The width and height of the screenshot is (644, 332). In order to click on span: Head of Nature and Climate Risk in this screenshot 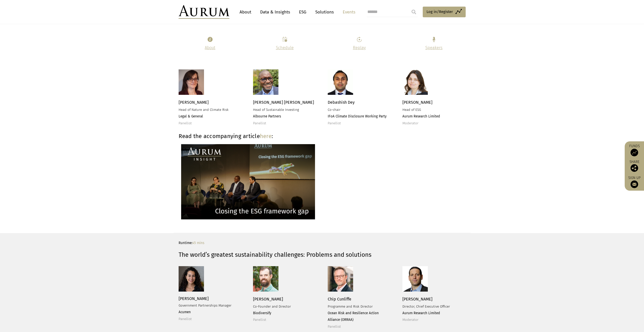, I will do `click(204, 110)`.